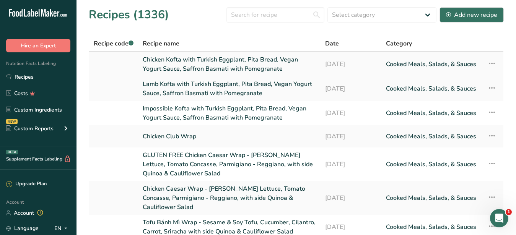  What do you see at coordinates (12, 152) in the screenshot?
I see `div: BETA` at bounding box center [12, 152].